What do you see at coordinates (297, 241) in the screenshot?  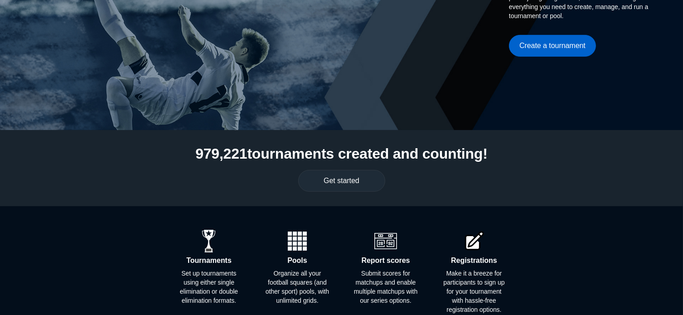 I see `img: wCBcAAAAASUVORK5CYII=` at bounding box center [297, 241].